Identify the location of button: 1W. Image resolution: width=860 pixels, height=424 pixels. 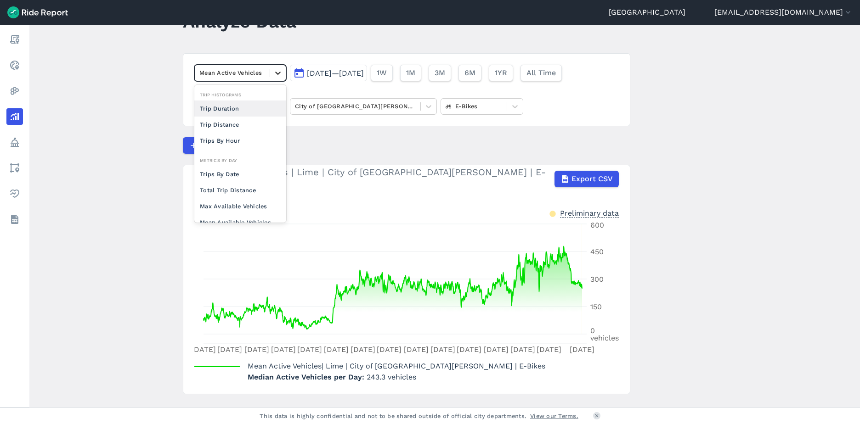
(382, 73).